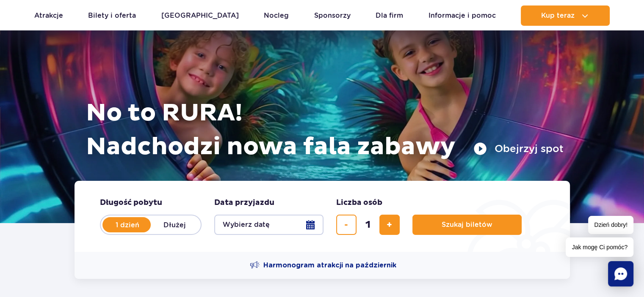 Image resolution: width=644 pixels, height=297 pixels. Describe the element at coordinates (322, 217) in the screenshot. I see `form: Planowanie wizyty w Park of Poland` at that location.